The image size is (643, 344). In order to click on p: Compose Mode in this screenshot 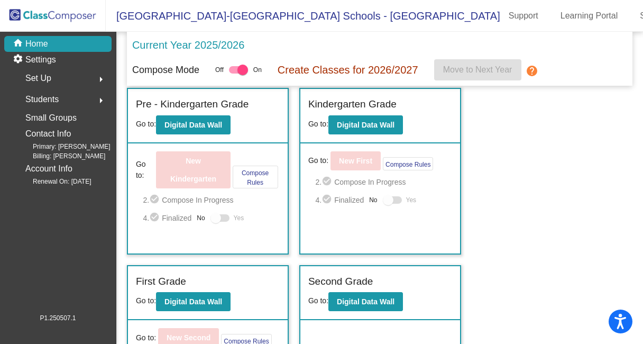, I will do `click(166, 70)`.